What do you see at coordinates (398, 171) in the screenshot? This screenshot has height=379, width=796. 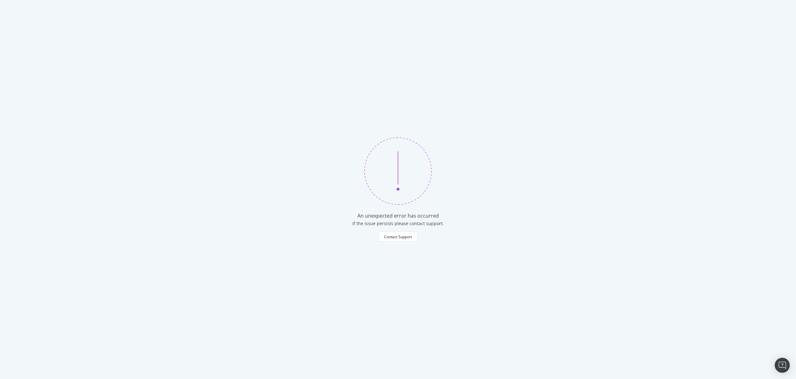 I see `img: 370bne1z.png` at bounding box center [398, 171].